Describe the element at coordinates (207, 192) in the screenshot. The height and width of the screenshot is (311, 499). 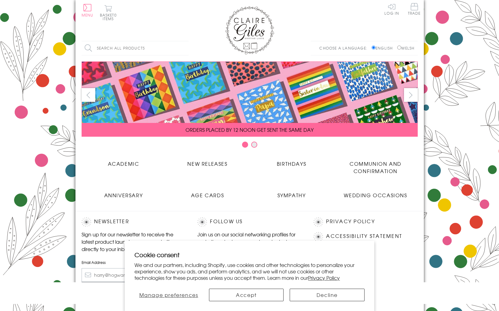
I see `a: Age Cards` at that location.